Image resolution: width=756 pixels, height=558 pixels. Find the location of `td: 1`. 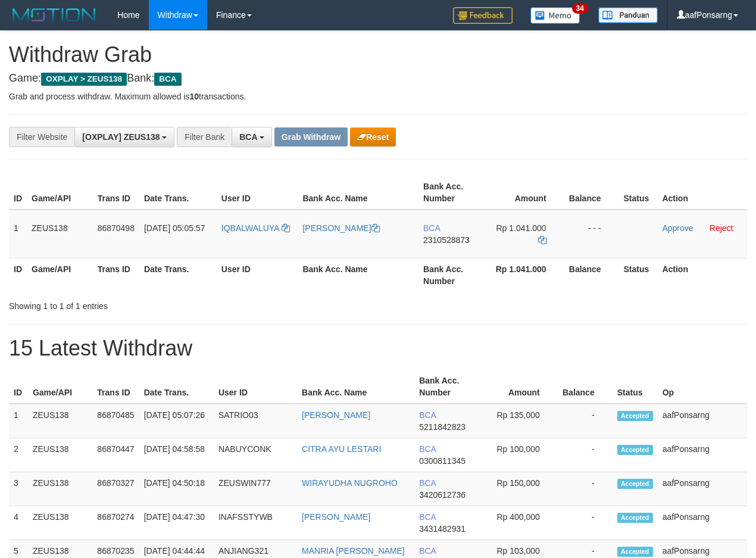

td: 1 is located at coordinates (18, 234).